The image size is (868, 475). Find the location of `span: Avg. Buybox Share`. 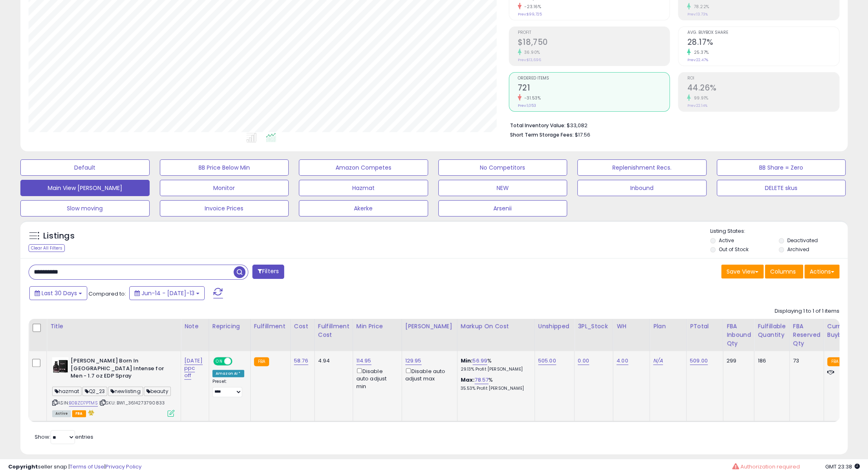

span: Avg. Buybox Share is located at coordinates (763, 33).